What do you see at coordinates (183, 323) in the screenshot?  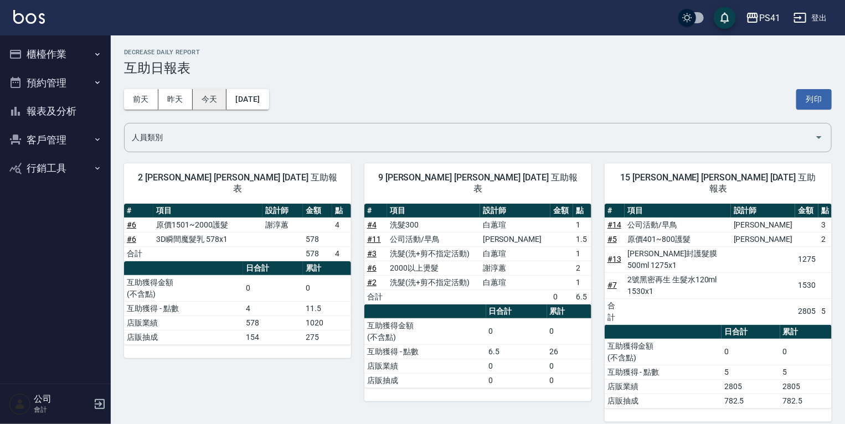 I see `td: 店販業績` at bounding box center [183, 323].